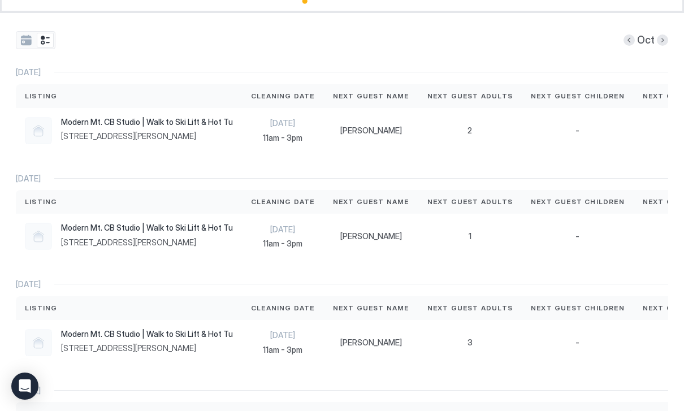 The image size is (684, 411). I want to click on div: tab-group, so click(36, 40).